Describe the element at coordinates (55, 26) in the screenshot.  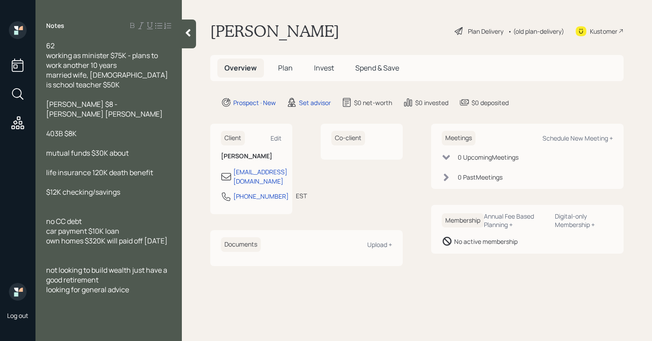
I see `label: Notes` at that location.